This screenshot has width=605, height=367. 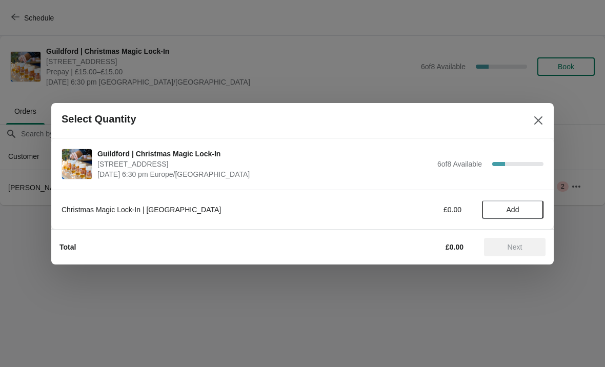 I want to click on strong: Total, so click(x=68, y=247).